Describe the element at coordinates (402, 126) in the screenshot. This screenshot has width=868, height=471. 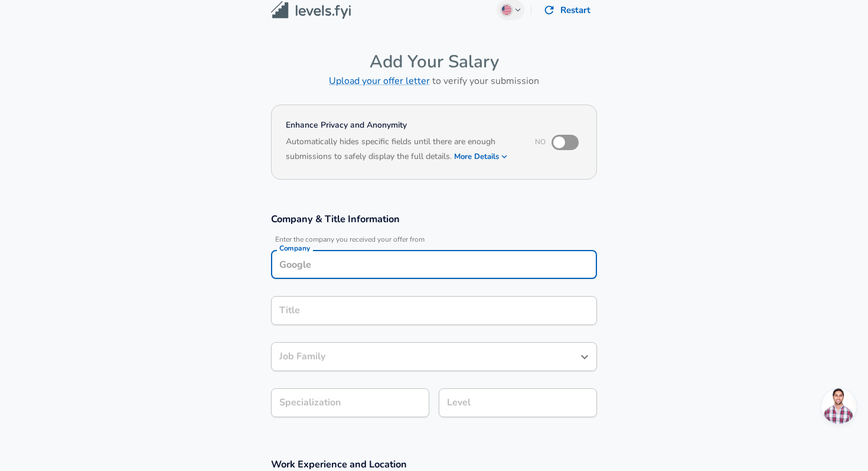
I see `h4: Enhance Privacy and Anonymity` at that location.